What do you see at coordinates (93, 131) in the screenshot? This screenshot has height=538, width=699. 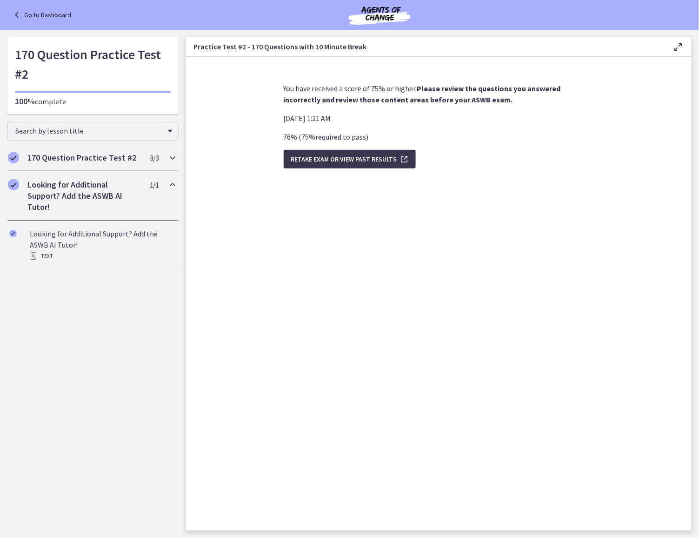 I see `div: Search by lesson title` at bounding box center [93, 131].